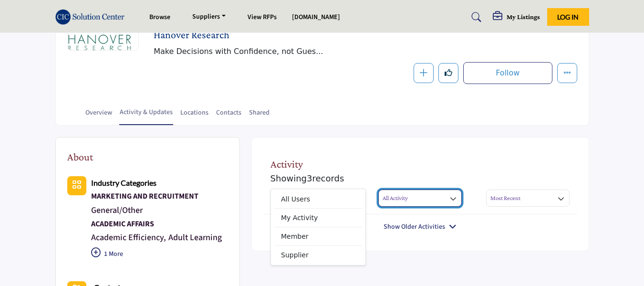 This screenshot has width=644, height=286. What do you see at coordinates (285, 35) in the screenshot?
I see `h2: Hanover Research` at bounding box center [285, 35].